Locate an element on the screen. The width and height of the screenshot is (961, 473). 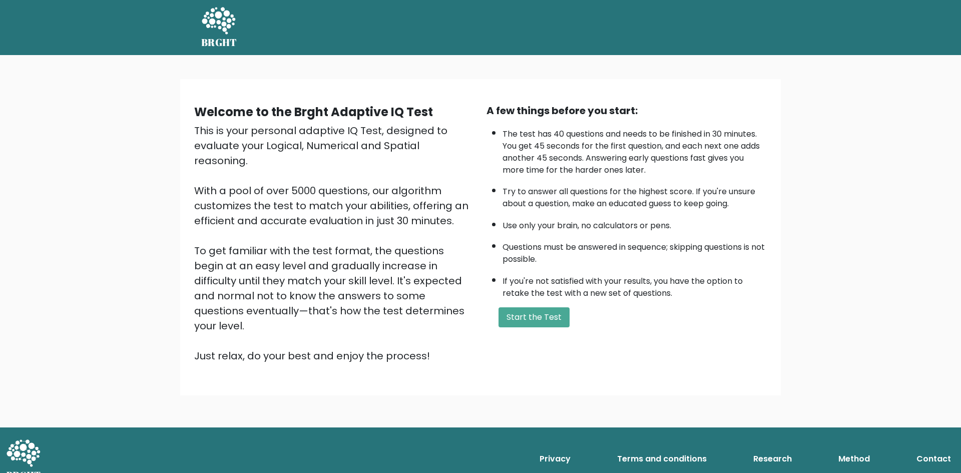
li: Use only your brain, no calculators or pens. is located at coordinates (634, 223).